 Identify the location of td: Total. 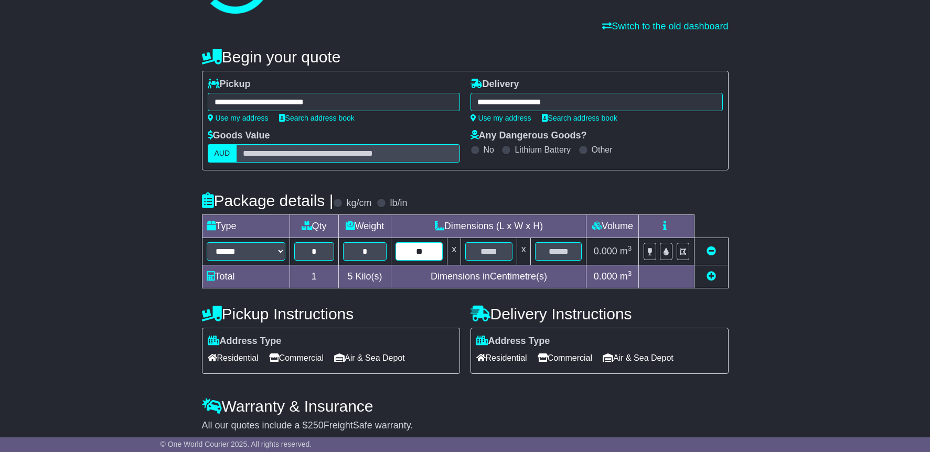
(245, 277).